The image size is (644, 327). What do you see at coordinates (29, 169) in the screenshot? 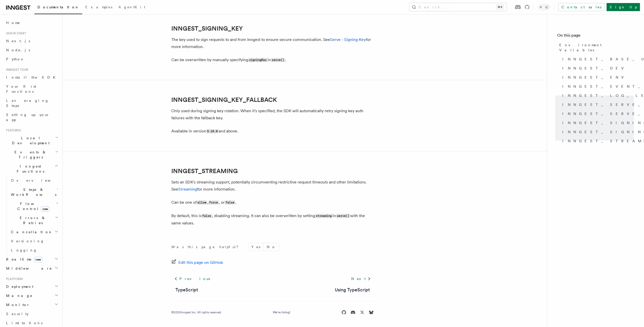
I see `span: Inngest Functions` at bounding box center [29, 169].